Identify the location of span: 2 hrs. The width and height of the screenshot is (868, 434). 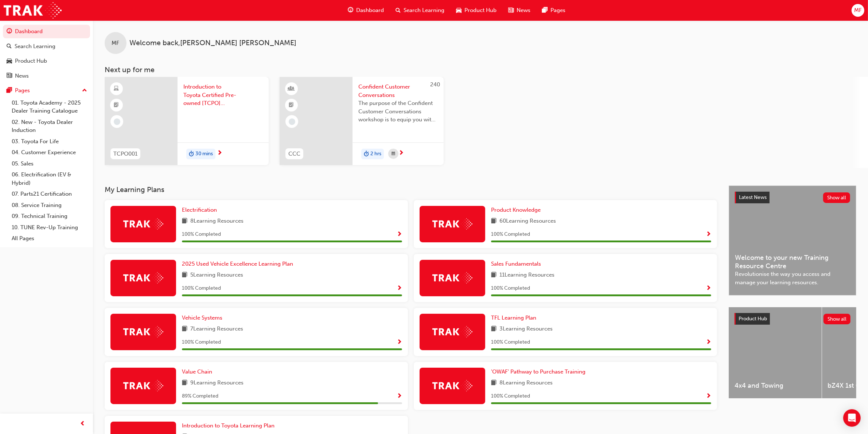
(376, 154).